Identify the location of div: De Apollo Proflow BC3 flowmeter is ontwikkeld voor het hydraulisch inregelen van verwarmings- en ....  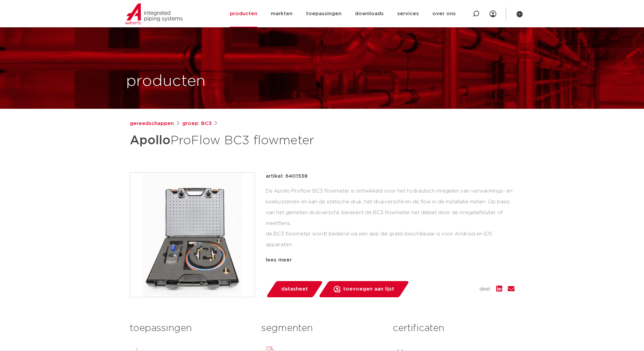
(390, 219).